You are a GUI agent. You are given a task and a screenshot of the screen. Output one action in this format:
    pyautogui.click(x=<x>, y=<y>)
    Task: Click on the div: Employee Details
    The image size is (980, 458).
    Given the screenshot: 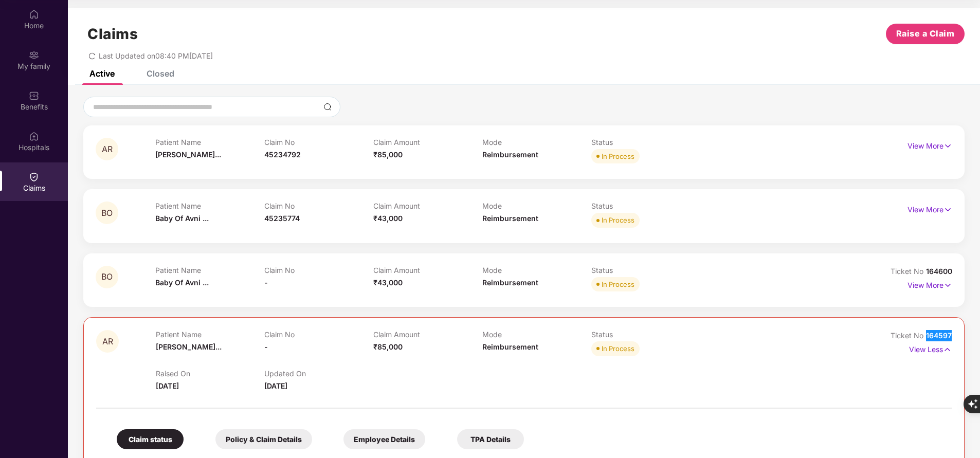 What is the action you would take?
    pyautogui.click(x=384, y=440)
    